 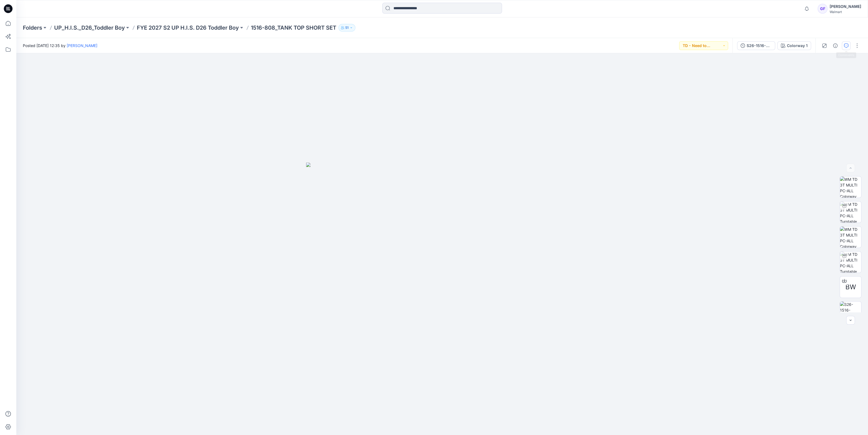 I want to click on div: GF, so click(x=822, y=8).